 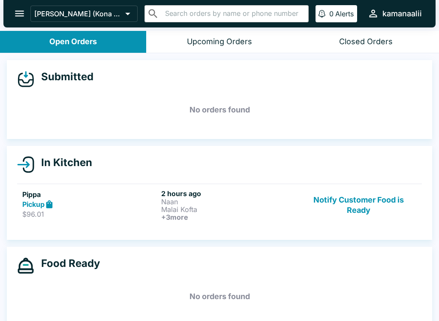 I want to click on p: $96.01, so click(x=90, y=214).